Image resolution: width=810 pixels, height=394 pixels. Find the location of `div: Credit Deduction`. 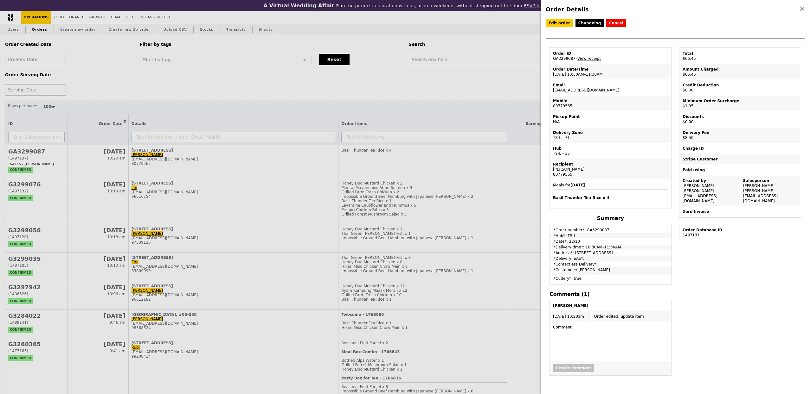

div: Credit Deduction is located at coordinates (740, 85).